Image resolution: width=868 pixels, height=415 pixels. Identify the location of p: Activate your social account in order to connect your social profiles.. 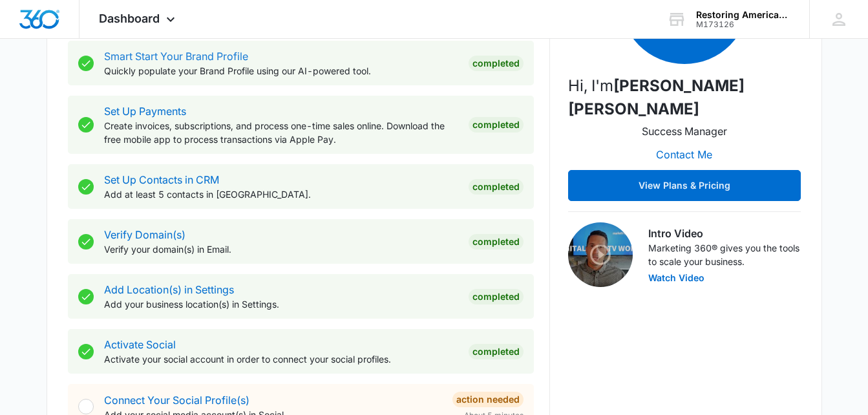
(281, 359).